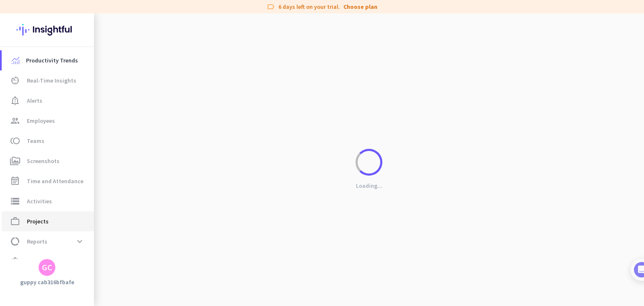 The height and width of the screenshot is (306, 644). What do you see at coordinates (38, 262) in the screenshot?
I see `span: Settings` at bounding box center [38, 262].